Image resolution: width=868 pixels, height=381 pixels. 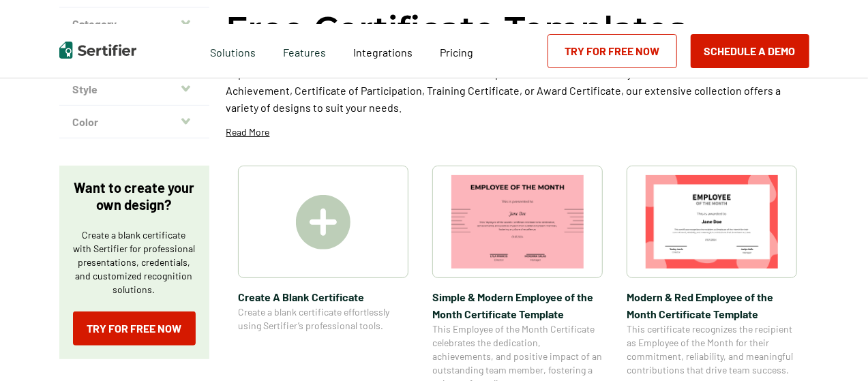 I want to click on img: Create A Blank Certificate, so click(x=323, y=223).